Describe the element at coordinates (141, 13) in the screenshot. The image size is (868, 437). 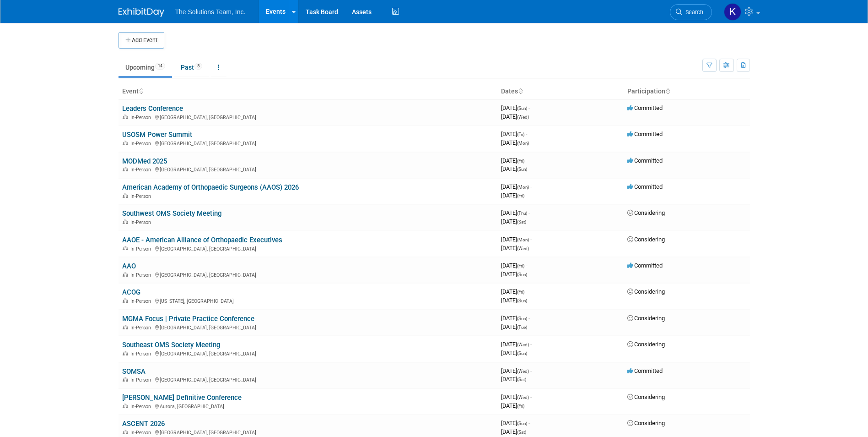
I see `img: ExhibitDay` at that location.